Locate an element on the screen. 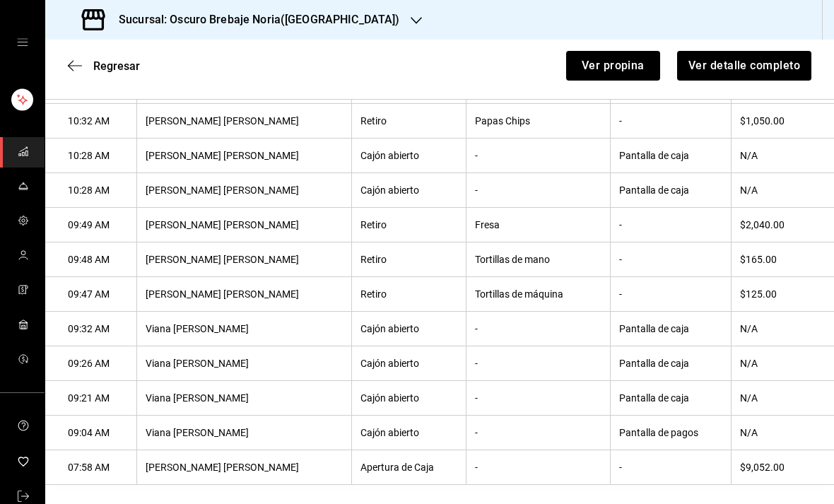 This screenshot has width=834, height=504. th: $2,040.00 is located at coordinates (783, 225).